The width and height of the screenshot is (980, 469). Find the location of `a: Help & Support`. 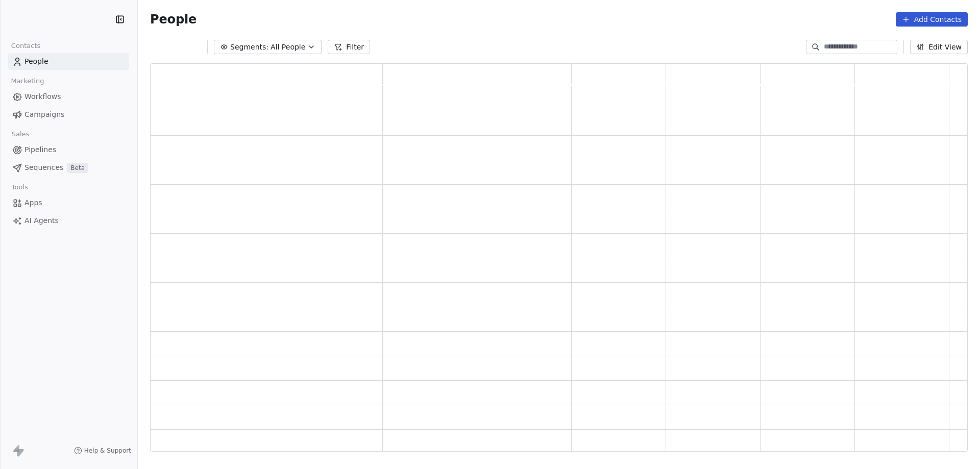

a: Help & Support is located at coordinates (103, 451).